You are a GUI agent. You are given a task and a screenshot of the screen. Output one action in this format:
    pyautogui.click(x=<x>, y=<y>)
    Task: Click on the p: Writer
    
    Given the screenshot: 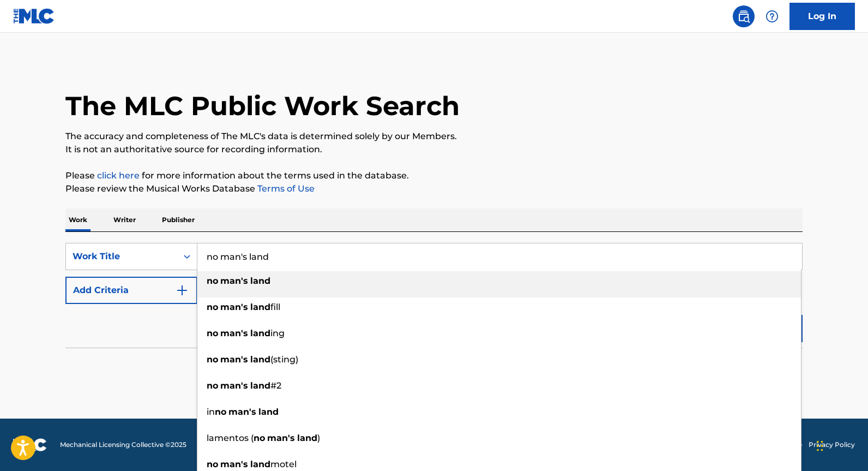 What is the action you would take?
    pyautogui.click(x=124, y=220)
    